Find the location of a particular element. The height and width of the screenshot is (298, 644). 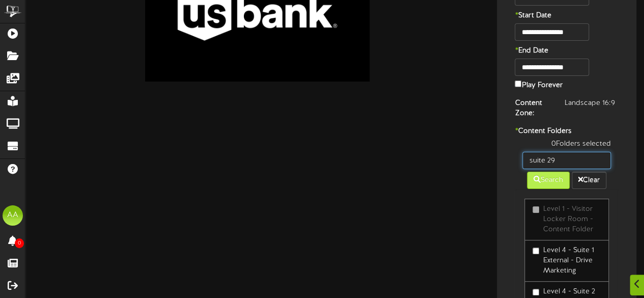

input: -- Search -- is located at coordinates (567, 161).